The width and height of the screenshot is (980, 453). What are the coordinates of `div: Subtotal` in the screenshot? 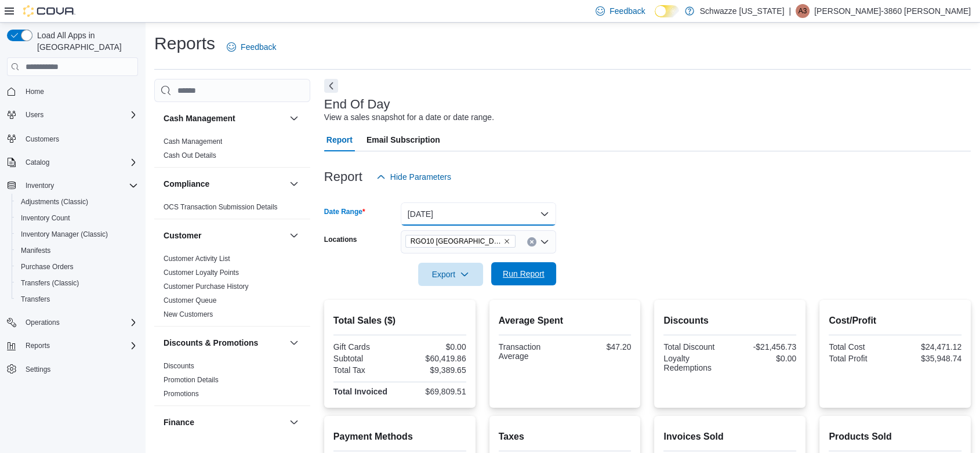 It's located at (365, 359).